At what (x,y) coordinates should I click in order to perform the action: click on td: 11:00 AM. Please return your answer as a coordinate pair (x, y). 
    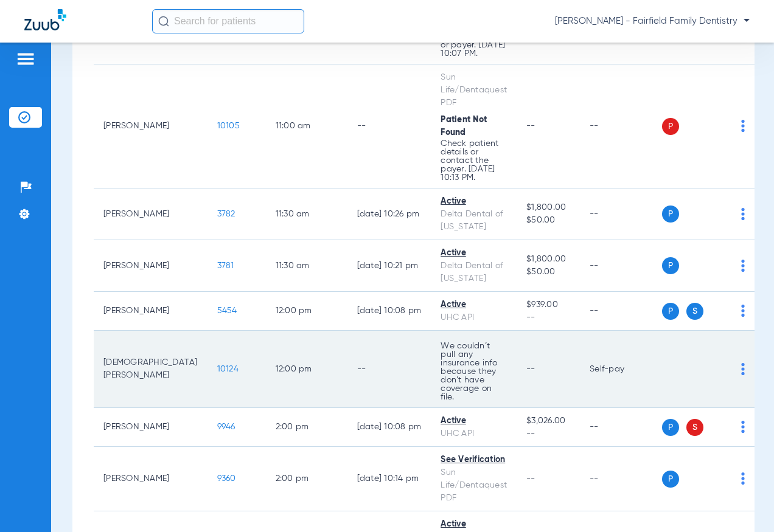
    Looking at the image, I should click on (307, 126).